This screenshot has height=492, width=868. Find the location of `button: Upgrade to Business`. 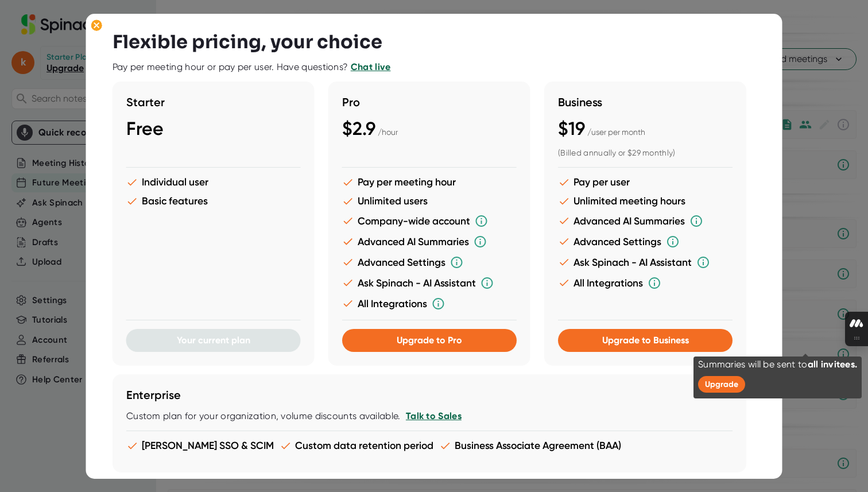

button: Upgrade to Business is located at coordinates (645, 340).